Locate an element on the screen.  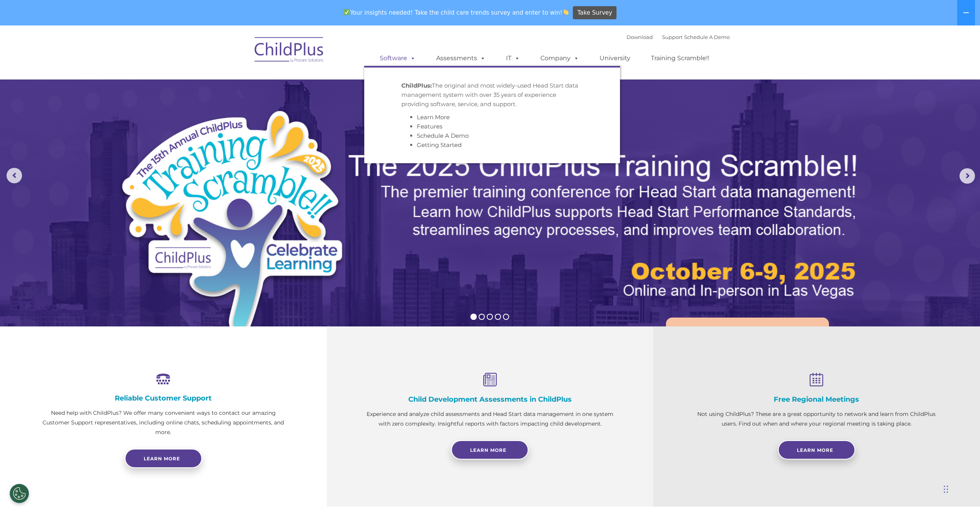
img: ChildPlus by Procare Solutions is located at coordinates (289, 51).